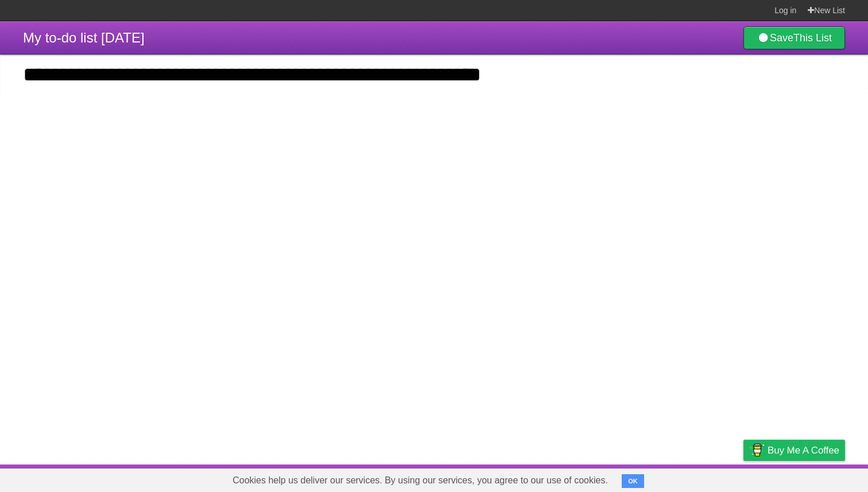  Describe the element at coordinates (812, 38) in the screenshot. I see `b: This List` at that location.